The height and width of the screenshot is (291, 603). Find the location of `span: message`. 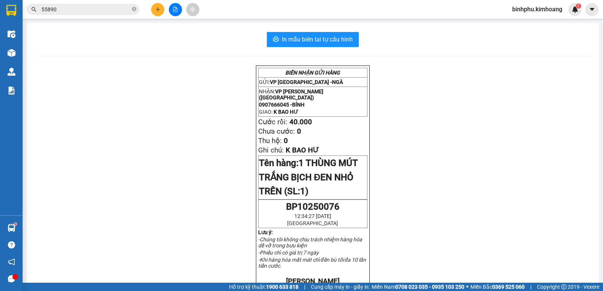

span: message is located at coordinates (11, 279).